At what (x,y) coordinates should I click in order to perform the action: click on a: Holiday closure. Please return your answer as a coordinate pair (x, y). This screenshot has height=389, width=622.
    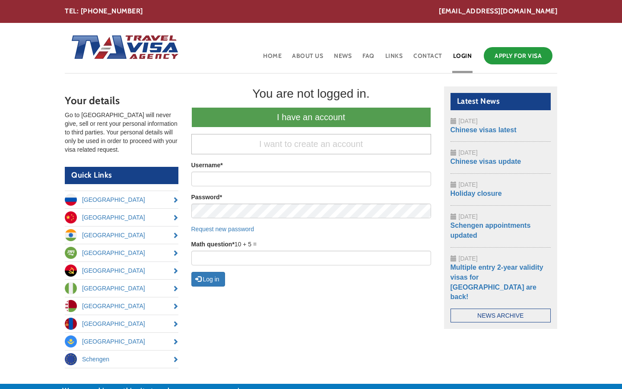
    Looking at the image, I should click on (476, 193).